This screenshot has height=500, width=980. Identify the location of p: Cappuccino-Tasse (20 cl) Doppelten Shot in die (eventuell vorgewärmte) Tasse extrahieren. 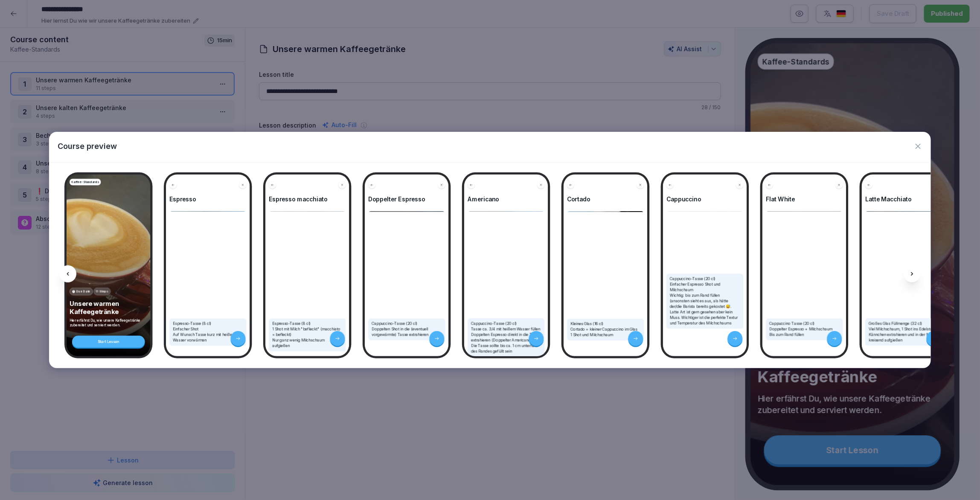
(407, 329).